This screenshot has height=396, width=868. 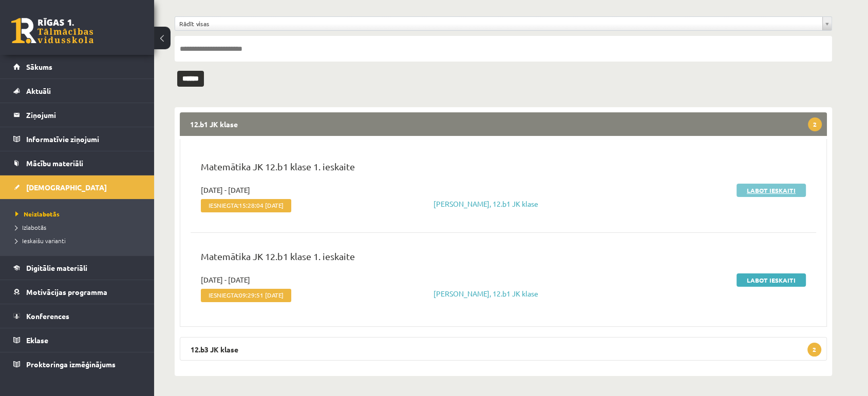 What do you see at coordinates (79, 214) in the screenshot?
I see `a: Neizlabotās` at bounding box center [79, 214].